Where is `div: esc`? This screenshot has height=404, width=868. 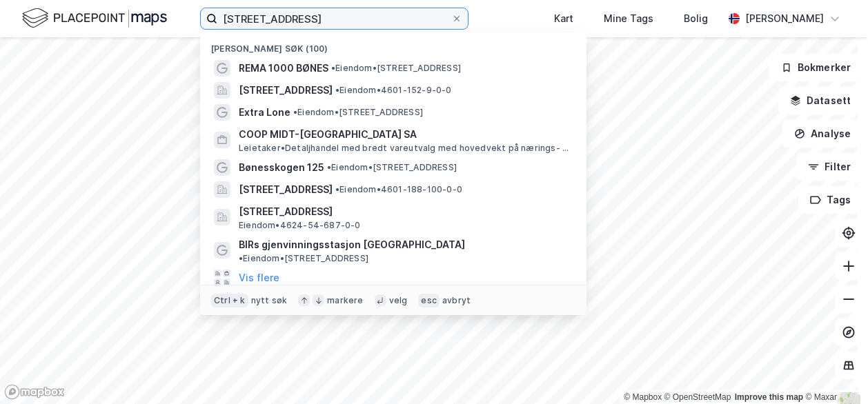 div: esc is located at coordinates (428, 300).